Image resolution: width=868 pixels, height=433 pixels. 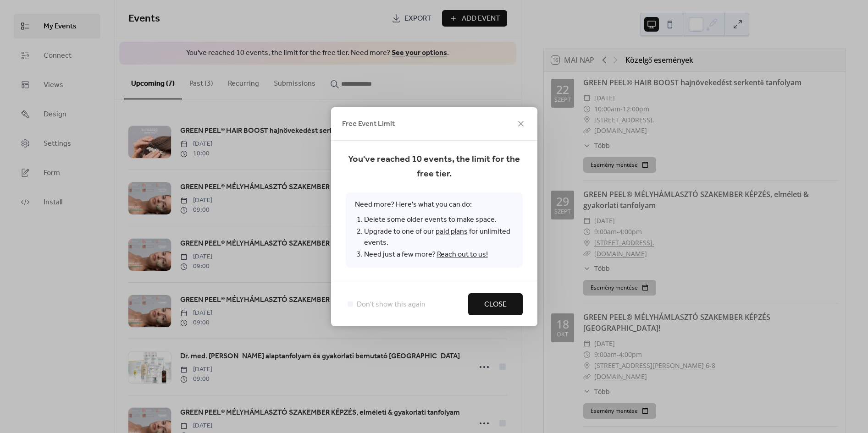 I want to click on li: Need just a few more?, so click(x=439, y=255).